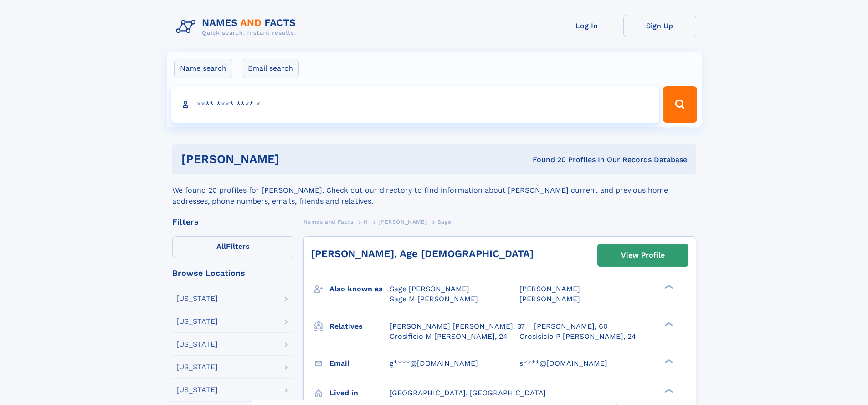  What do you see at coordinates (221, 246) in the screenshot?
I see `span: All` at bounding box center [221, 246].